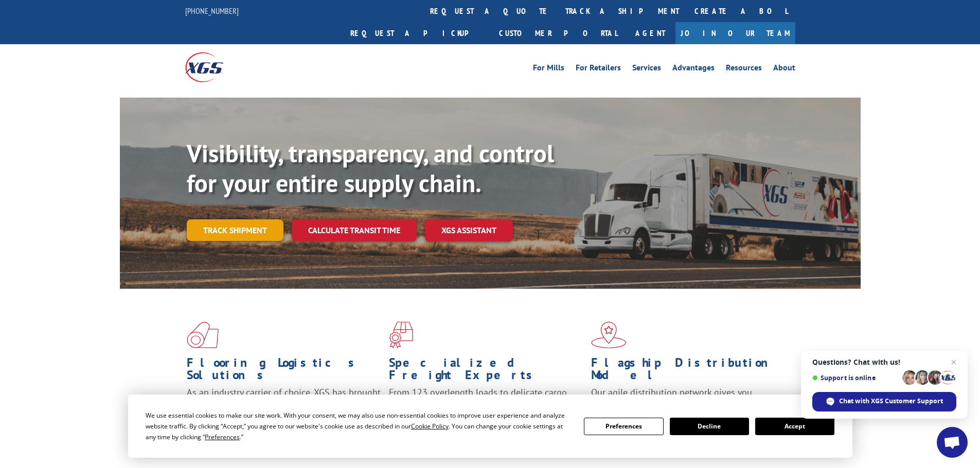  Describe the element at coordinates (468, 230) in the screenshot. I see `a: XGS ASSISTANT` at that location.